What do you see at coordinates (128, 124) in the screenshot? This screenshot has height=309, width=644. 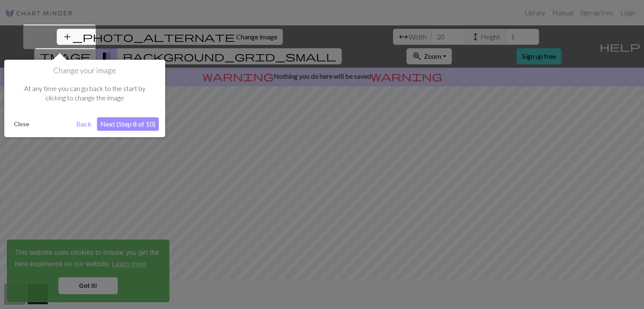 I see `button: Next (Step 8 of 10)` at bounding box center [128, 124].